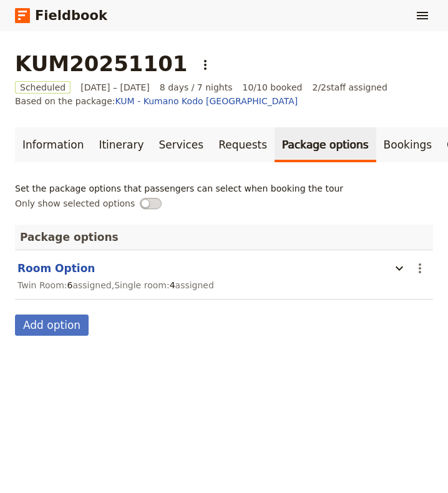 The height and width of the screenshot is (493, 448). I want to click on a: Services, so click(182, 144).